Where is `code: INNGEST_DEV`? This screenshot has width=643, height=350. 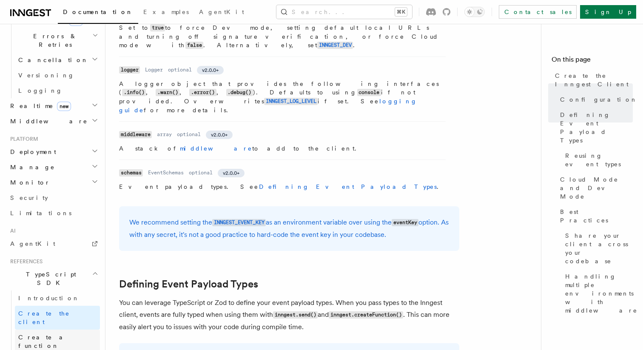 code: INNGEST_DEV is located at coordinates (335, 45).